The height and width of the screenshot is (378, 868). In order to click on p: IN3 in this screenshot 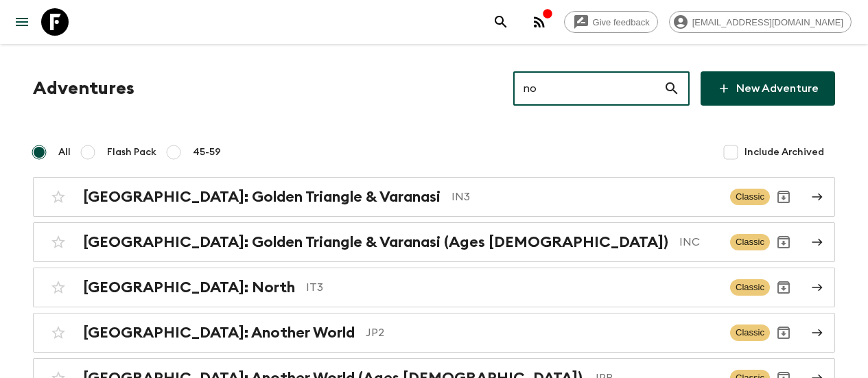, I will do `click(586, 197)`.